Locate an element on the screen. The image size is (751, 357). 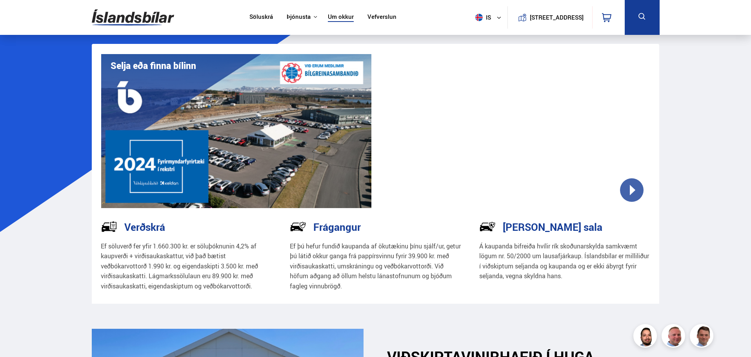
a: Um okkur is located at coordinates (341, 17).